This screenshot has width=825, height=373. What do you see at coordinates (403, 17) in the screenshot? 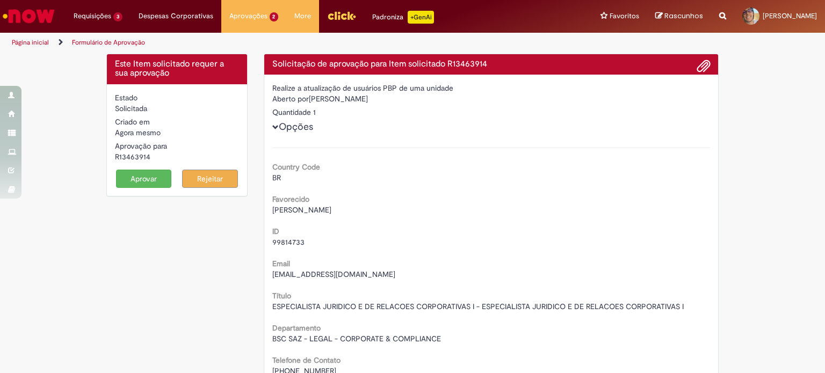
I see `div: Padroniza` at bounding box center [403, 17].